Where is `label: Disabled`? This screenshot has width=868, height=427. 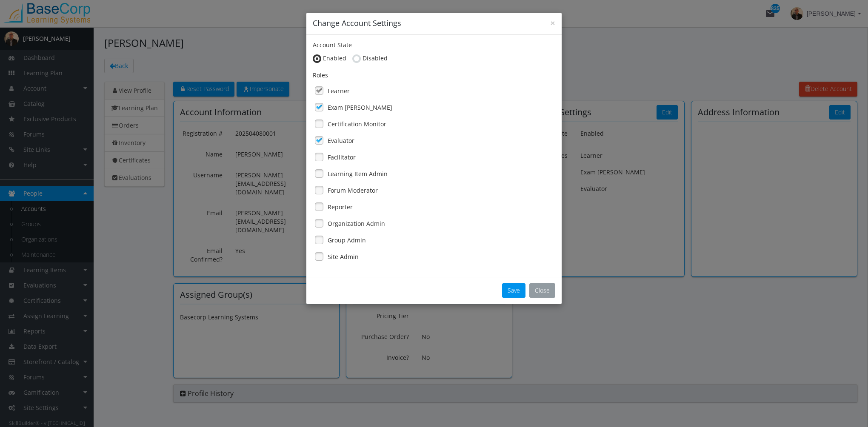
label: Disabled is located at coordinates (375, 58).